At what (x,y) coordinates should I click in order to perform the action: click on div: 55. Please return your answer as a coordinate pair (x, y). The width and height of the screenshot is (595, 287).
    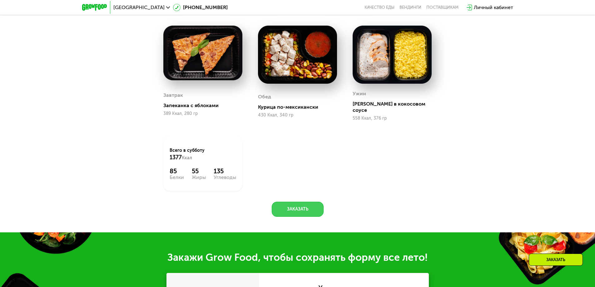
    Looking at the image, I should click on (199, 171).